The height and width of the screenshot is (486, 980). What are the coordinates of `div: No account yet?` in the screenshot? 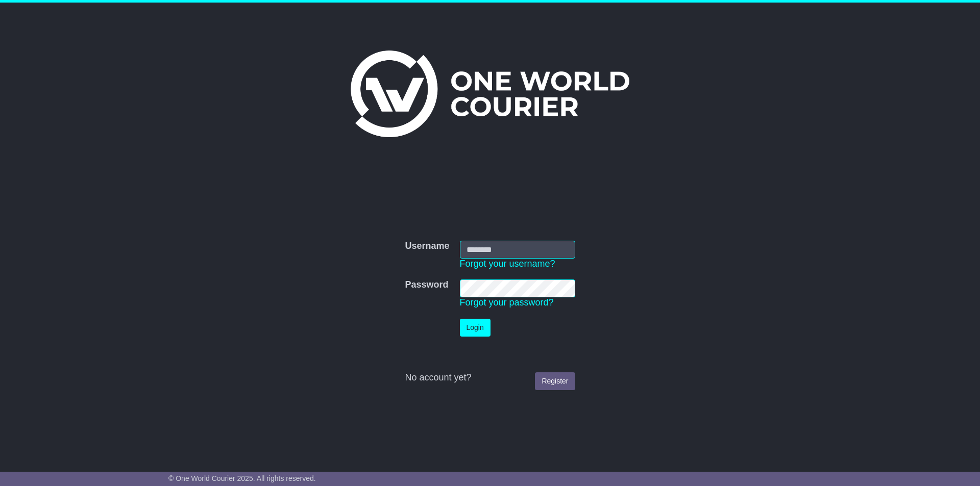 It's located at (490, 378).